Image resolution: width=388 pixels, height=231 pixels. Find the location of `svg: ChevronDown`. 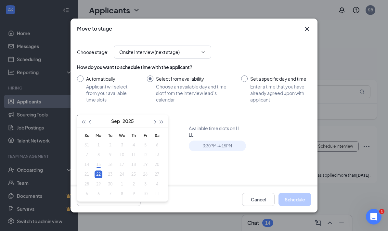

svg: ChevronDown is located at coordinates (203, 52).